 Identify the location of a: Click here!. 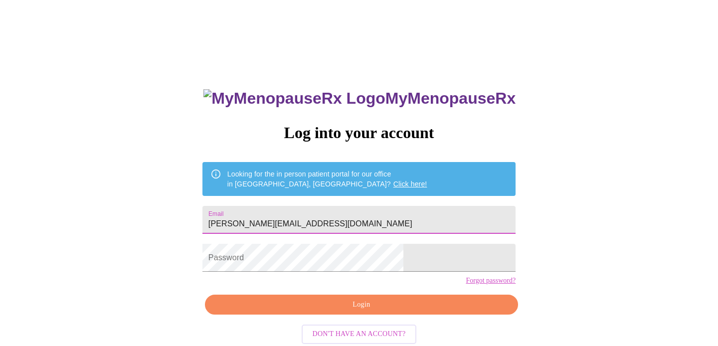
(411, 184).